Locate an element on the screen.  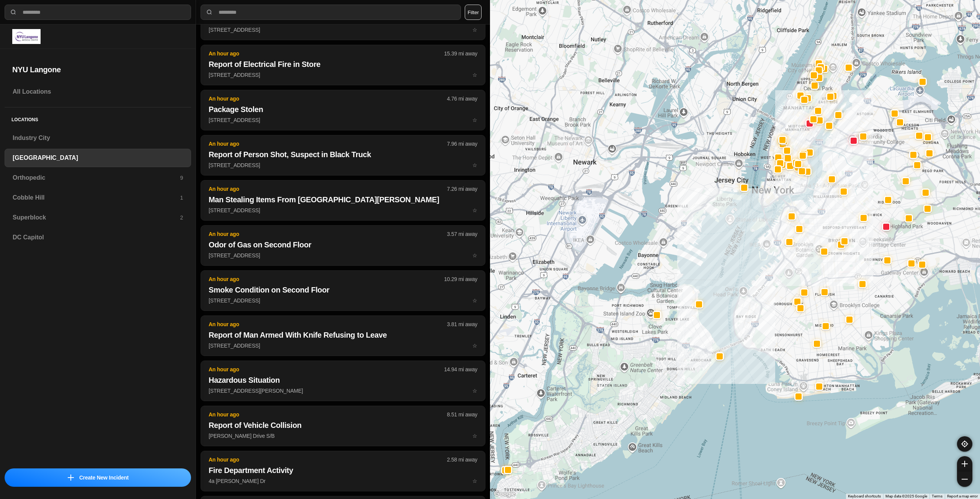
h2: Smoke Condition on Second Floor is located at coordinates (343, 290).